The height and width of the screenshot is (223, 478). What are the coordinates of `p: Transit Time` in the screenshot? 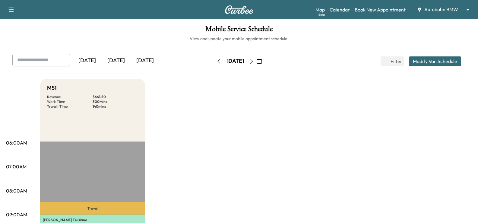 It's located at (70, 107).